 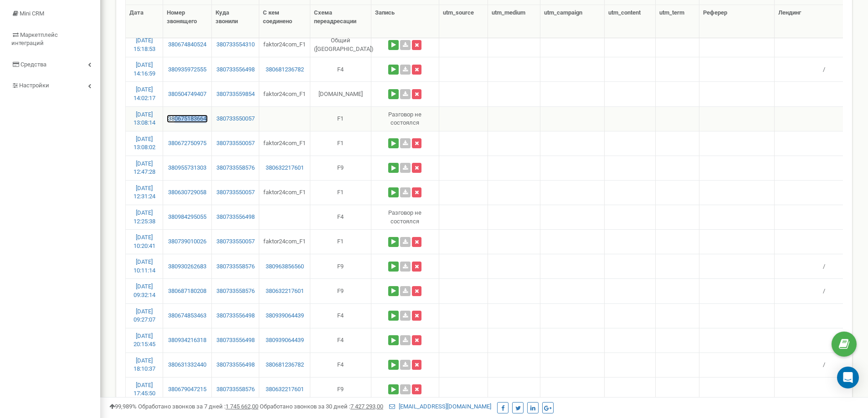 What do you see at coordinates (235, 94) in the screenshot?
I see `a: 380733559854` at bounding box center [235, 94].